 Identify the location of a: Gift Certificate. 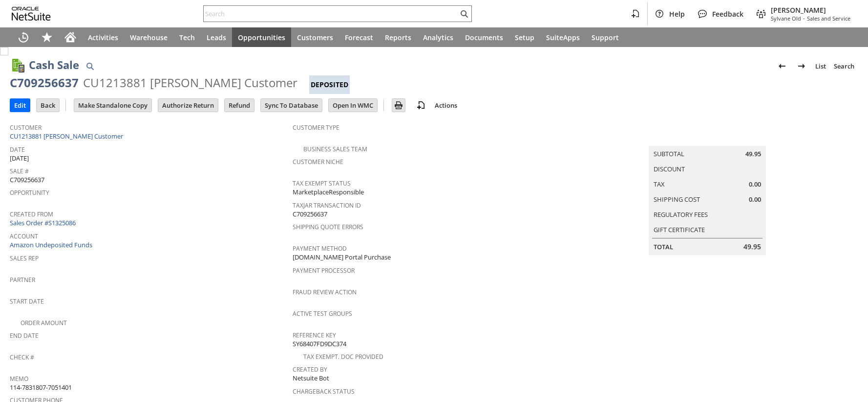
(679, 229).